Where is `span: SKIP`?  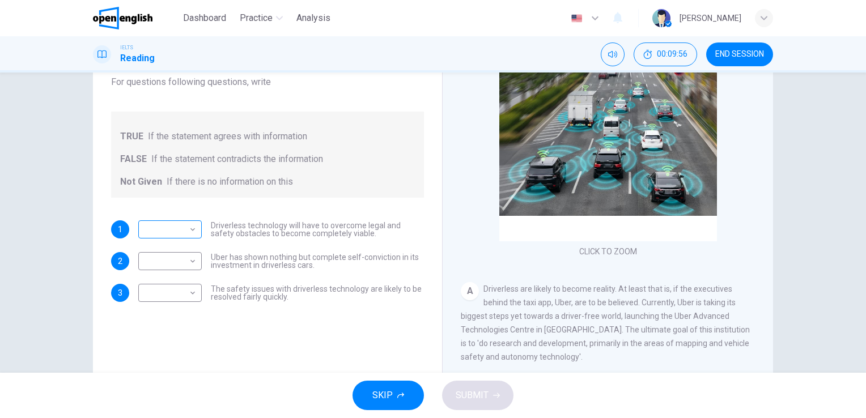
span: SKIP is located at coordinates (383, 396).